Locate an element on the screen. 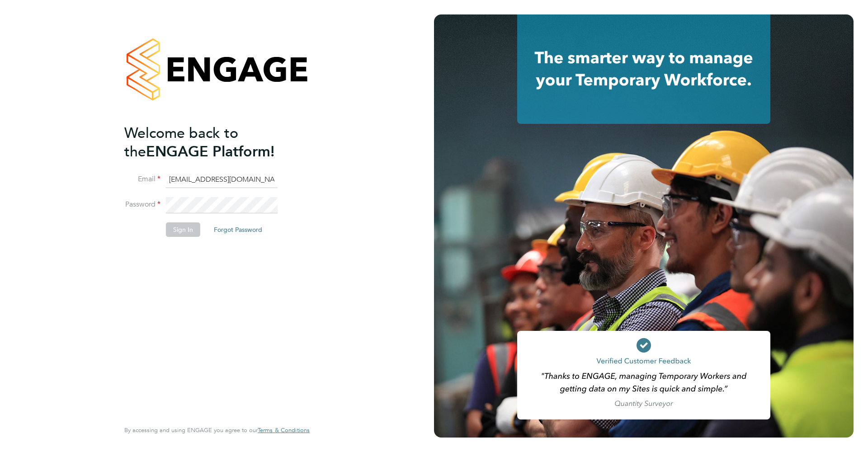 This screenshot has height=452, width=868. label: Email is located at coordinates (142, 179).